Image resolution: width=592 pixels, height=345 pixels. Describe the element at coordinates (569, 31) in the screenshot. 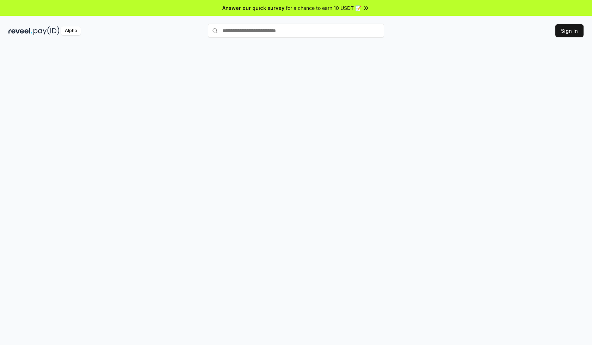

I see `button: Sign In` at that location.